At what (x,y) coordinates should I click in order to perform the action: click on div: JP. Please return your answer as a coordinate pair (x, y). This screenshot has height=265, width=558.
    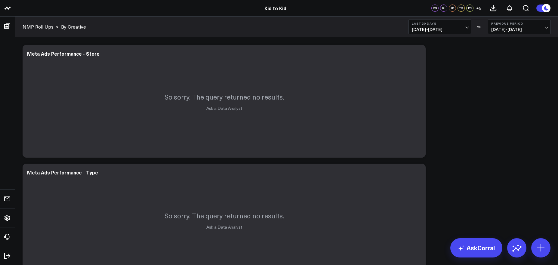
    Looking at the image, I should click on (452, 8).